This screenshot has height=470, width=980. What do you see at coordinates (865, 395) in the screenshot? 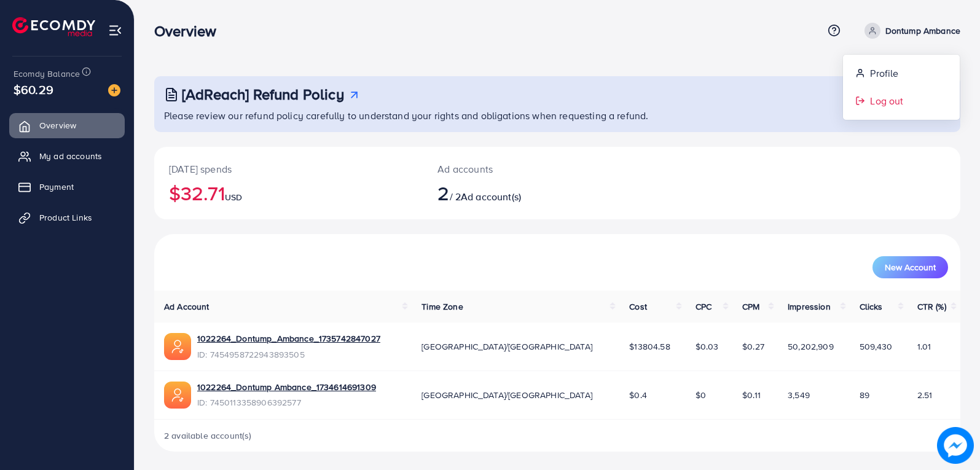
I see `span: 89` at bounding box center [865, 395].